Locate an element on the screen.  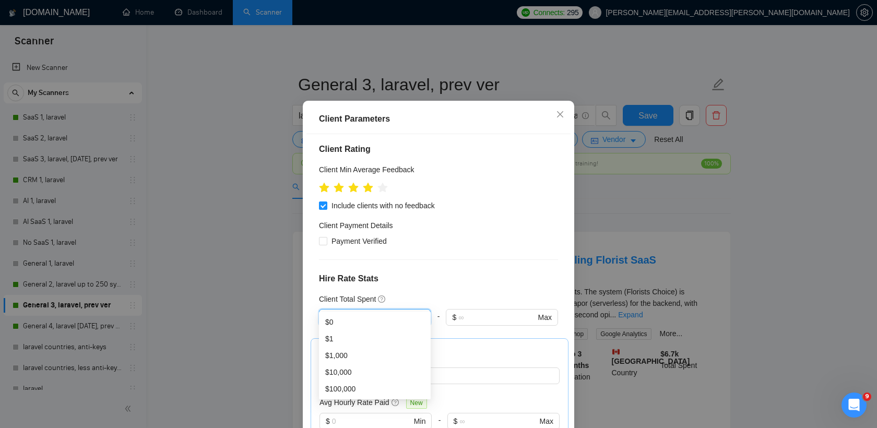
span: close is located at coordinates (560, 114).